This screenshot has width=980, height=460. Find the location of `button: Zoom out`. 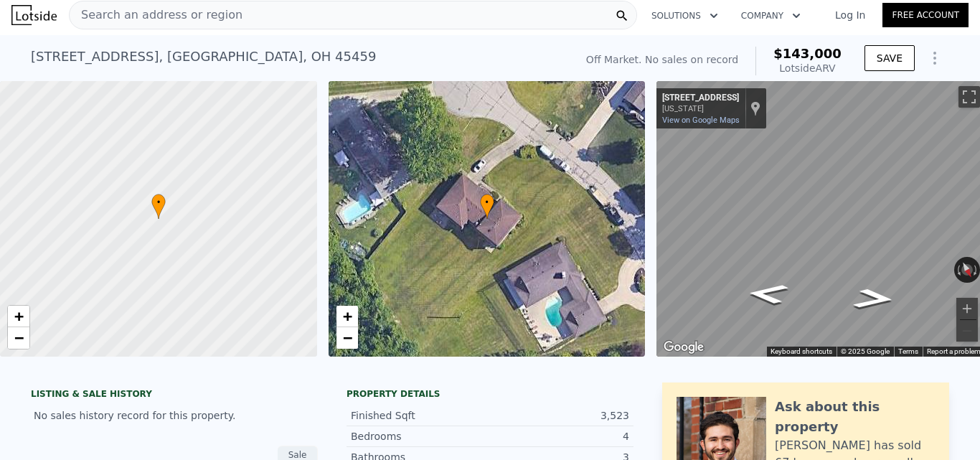

button: Zoom out is located at coordinates (967, 331).